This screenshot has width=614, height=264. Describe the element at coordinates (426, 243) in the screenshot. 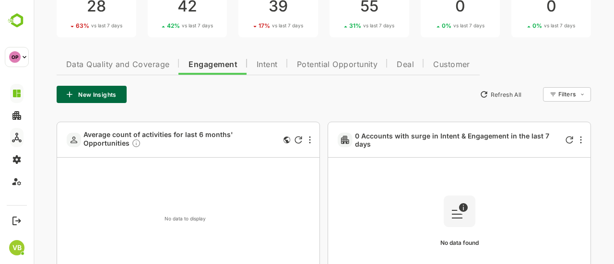

I see `span: No data found` at that location.